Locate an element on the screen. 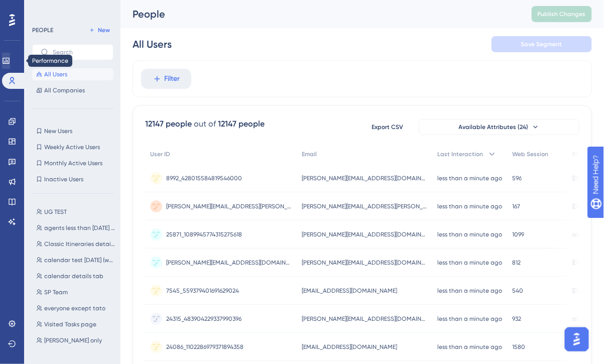 The height and width of the screenshot is (364, 604). span: Filter is located at coordinates (172, 79).